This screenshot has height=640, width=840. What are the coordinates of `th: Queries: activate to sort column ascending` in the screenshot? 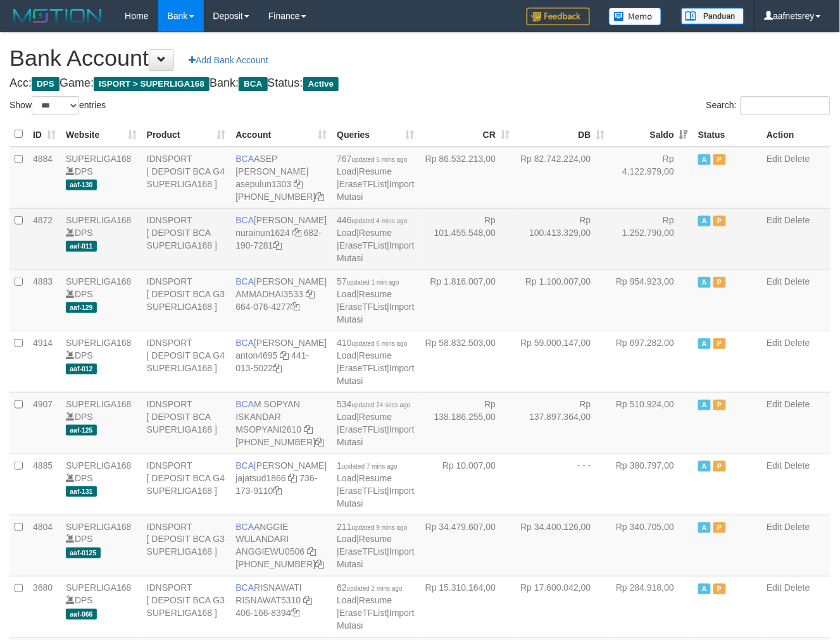 It's located at (375, 134).